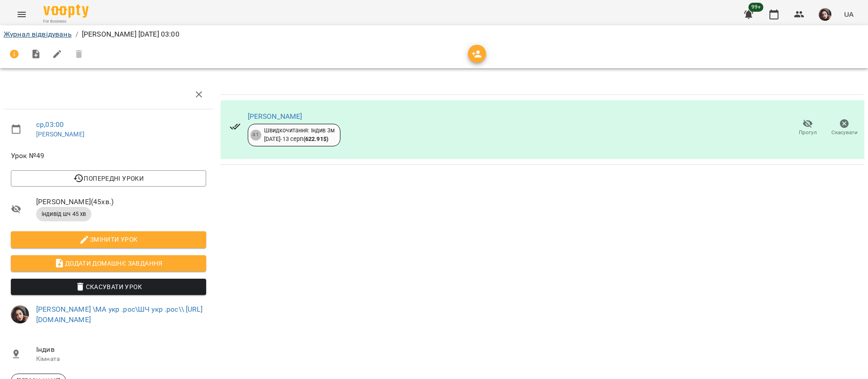 The height and width of the screenshot is (379, 868). I want to click on span: Скасувати, so click(844, 132).